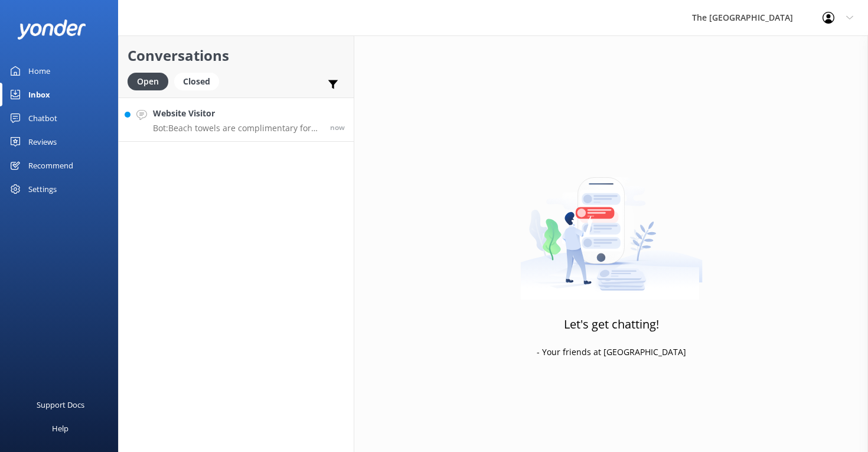 The width and height of the screenshot is (868, 452). Describe the element at coordinates (42, 189) in the screenshot. I see `div: Settings` at that location.